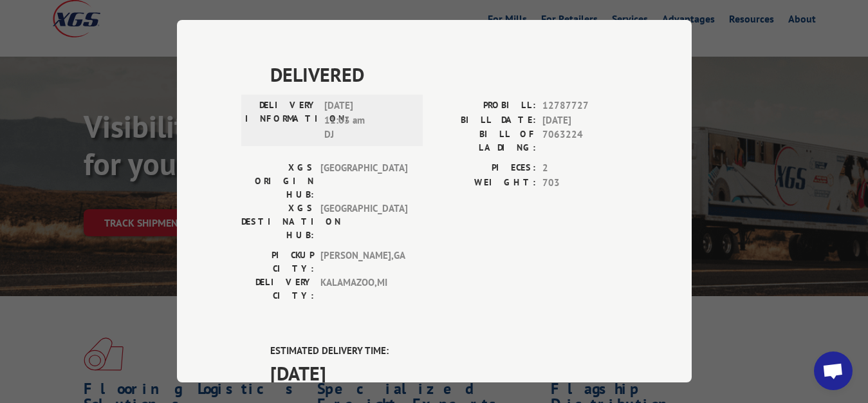 The image size is (868, 403). Describe the element at coordinates (486, 183) in the screenshot. I see `label: WEIGHT:` at that location.